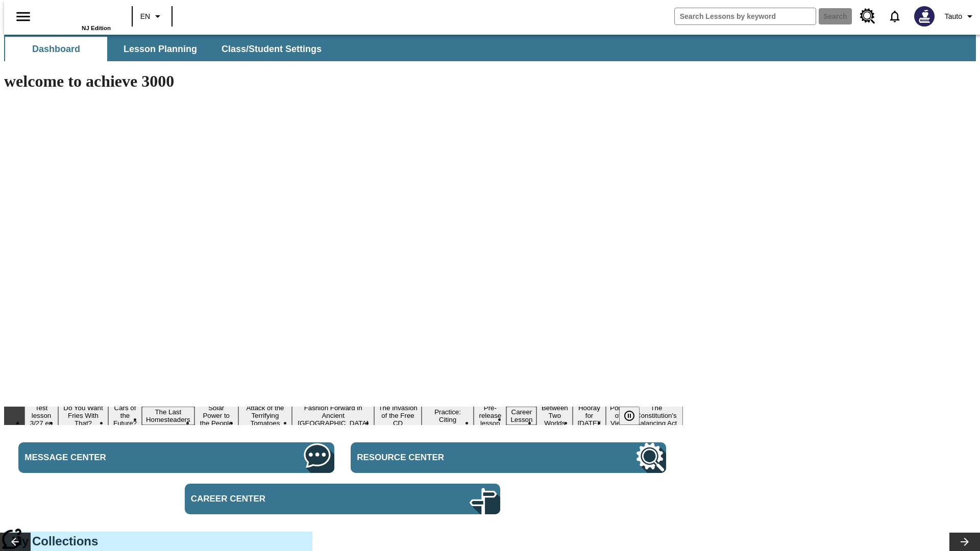 Image resolution: width=980 pixels, height=551 pixels. I want to click on button: Class/Student Settings, so click(272, 49).